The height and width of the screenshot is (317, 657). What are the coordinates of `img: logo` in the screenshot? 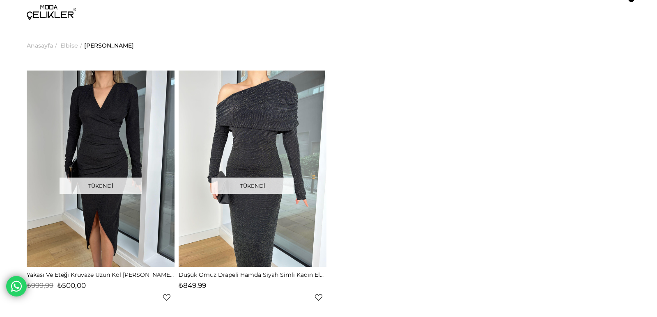 It's located at (51, 12).